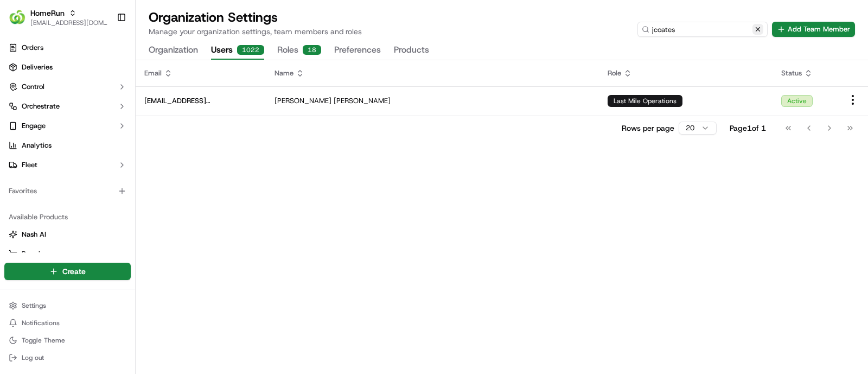 This screenshot has height=374, width=868. Describe the element at coordinates (67, 234) in the screenshot. I see `a: Nash AI` at that location.